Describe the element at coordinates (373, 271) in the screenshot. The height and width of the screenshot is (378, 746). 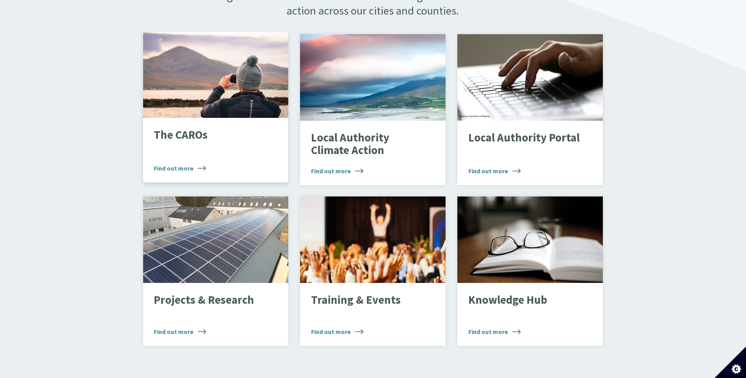
I see `a: Training & Events Find out more` at that location.